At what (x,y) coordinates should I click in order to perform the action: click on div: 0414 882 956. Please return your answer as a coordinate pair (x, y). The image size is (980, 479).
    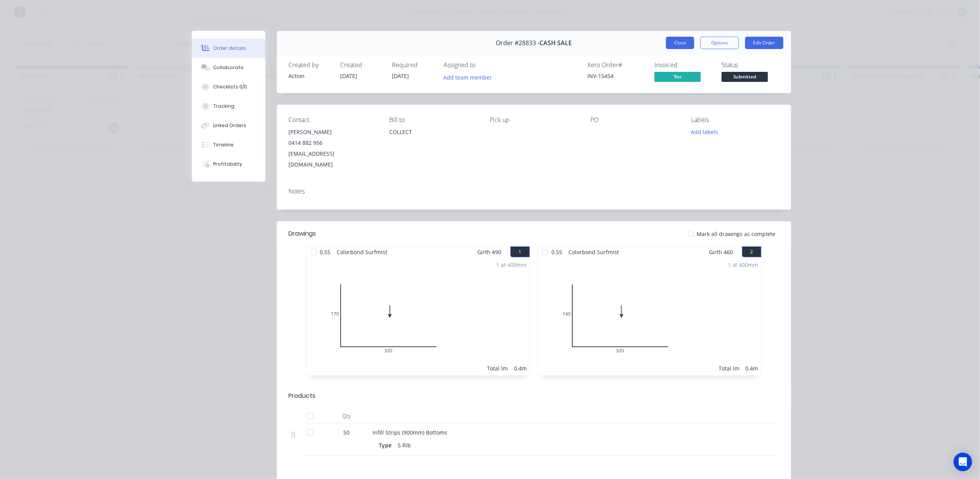
    Looking at the image, I should click on (333, 143).